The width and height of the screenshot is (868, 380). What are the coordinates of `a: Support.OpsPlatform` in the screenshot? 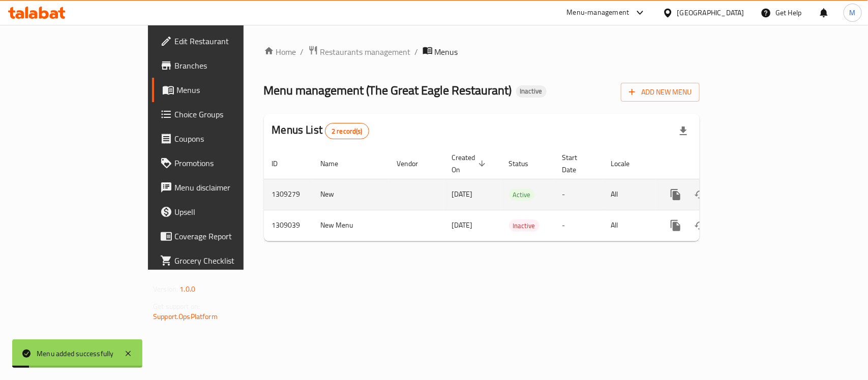 It's located at (185, 317).